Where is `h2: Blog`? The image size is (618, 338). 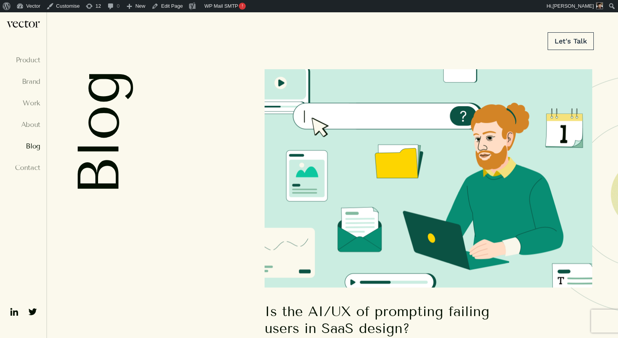 h2: Blog is located at coordinates (104, 132).